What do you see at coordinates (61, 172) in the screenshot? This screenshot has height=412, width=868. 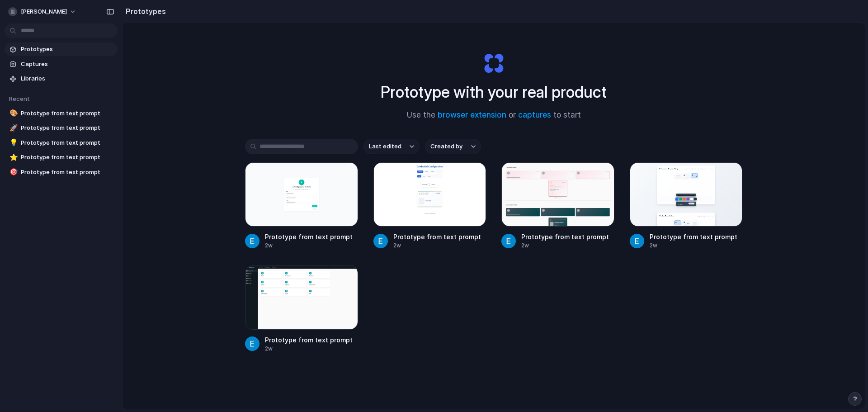 I see `a: 🎯Prototype from text prompt` at bounding box center [61, 172].